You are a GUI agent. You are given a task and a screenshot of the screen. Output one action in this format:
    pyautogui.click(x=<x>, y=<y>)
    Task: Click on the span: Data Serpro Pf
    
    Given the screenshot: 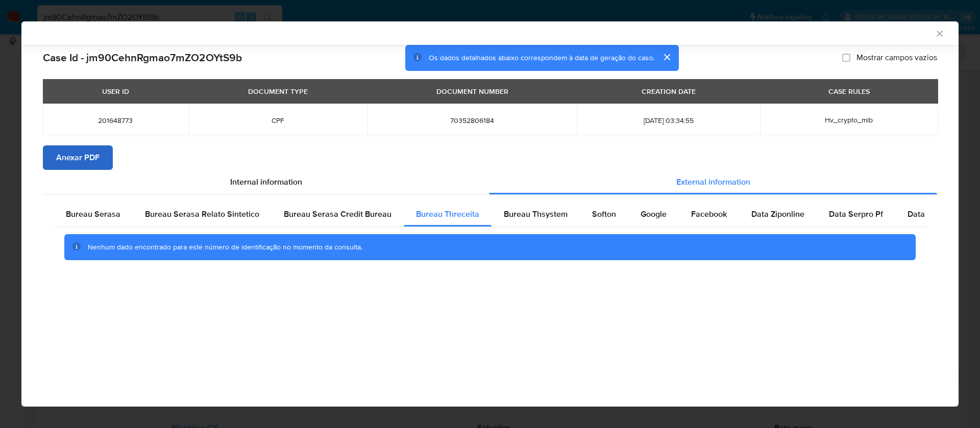 What is the action you would take?
    pyautogui.click(x=856, y=214)
    